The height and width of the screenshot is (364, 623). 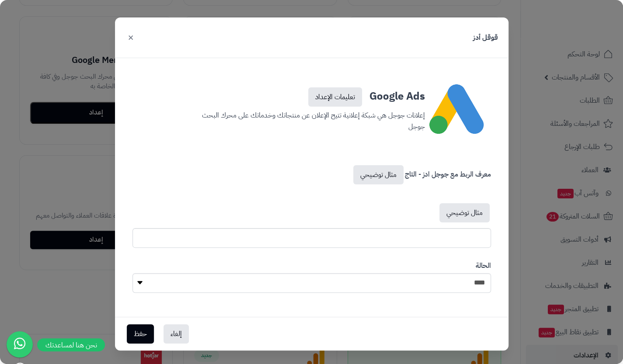 What do you see at coordinates (335, 97) in the screenshot?
I see `a: تعليمات الإعداد` at bounding box center [335, 97].